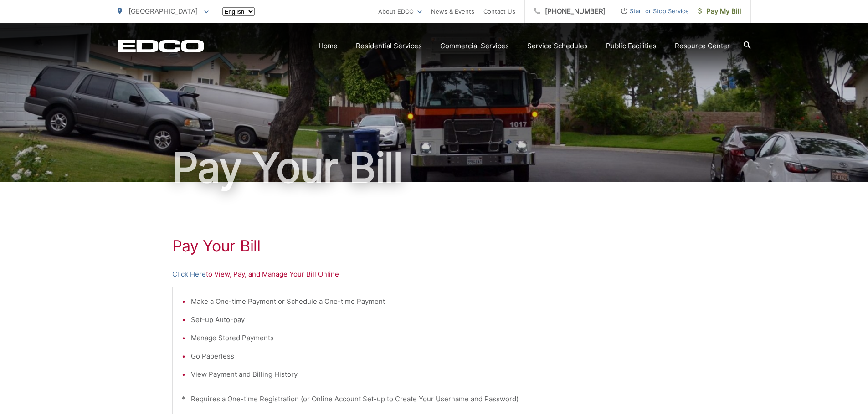 Image resolution: width=868 pixels, height=415 pixels. I want to click on a: Commercial Services, so click(474, 46).